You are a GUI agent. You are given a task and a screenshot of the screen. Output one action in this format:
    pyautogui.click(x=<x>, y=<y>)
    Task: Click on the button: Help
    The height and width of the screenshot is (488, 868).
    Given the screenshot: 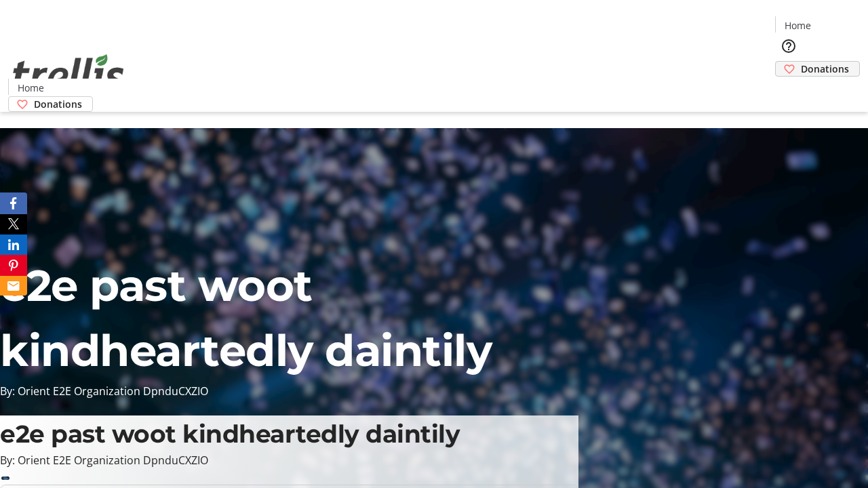 What is the action you would take?
    pyautogui.click(x=788, y=46)
    